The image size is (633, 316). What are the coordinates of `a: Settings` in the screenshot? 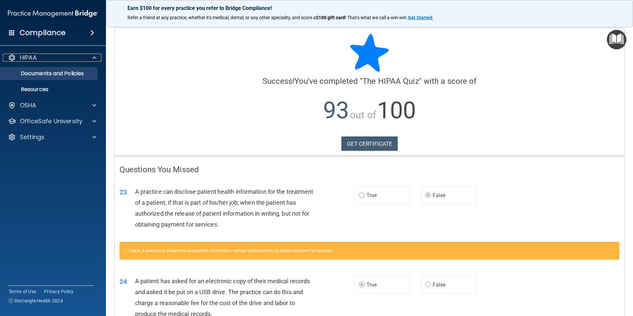 It's located at (52, 137).